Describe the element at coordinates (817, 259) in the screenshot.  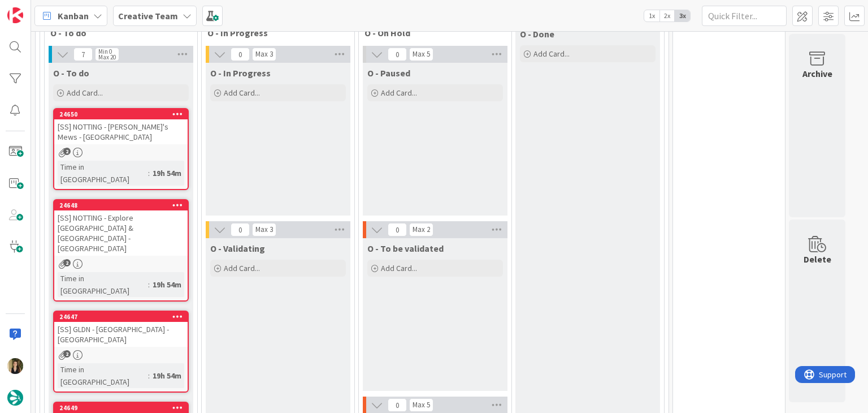
I see `div: Delete` at that location.